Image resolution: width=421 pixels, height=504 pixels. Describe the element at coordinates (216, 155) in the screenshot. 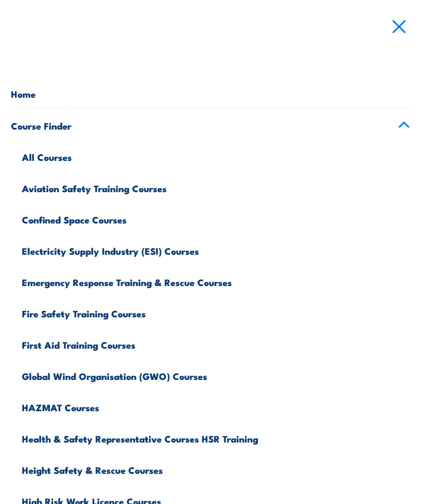

I see `a: All Courses` at that location.